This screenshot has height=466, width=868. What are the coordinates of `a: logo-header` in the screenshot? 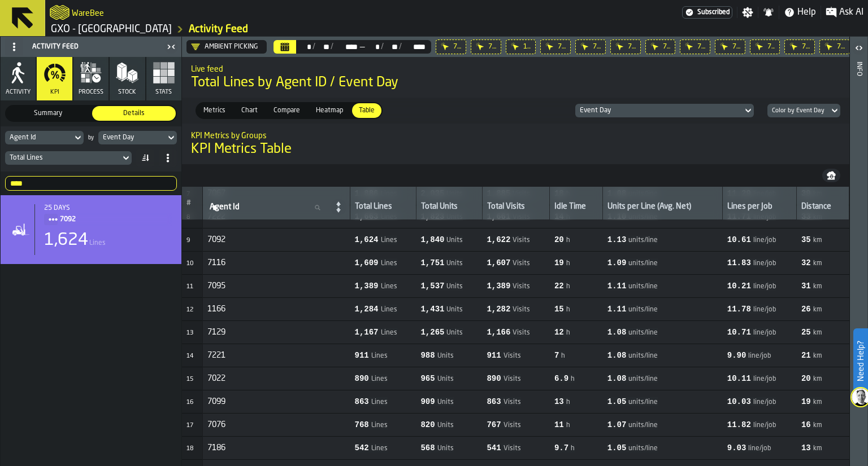 It's located at (59, 12).